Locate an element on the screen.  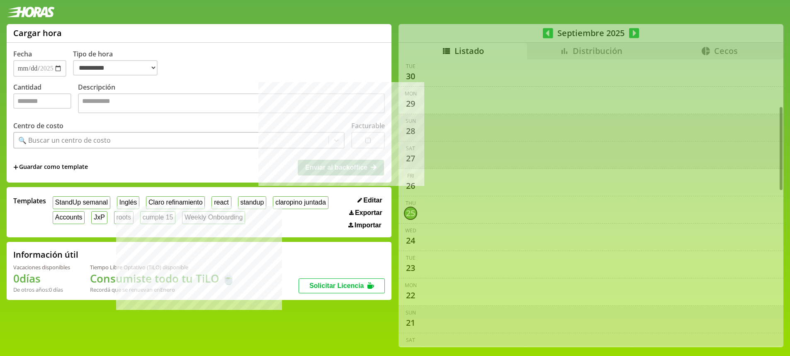
button: StandUp semanal is located at coordinates (81, 202).